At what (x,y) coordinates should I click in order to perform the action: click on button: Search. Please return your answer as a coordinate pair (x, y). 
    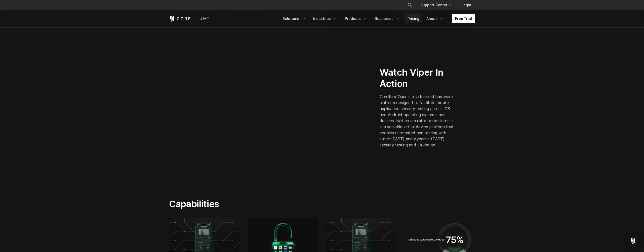
    Looking at the image, I should click on (410, 5).